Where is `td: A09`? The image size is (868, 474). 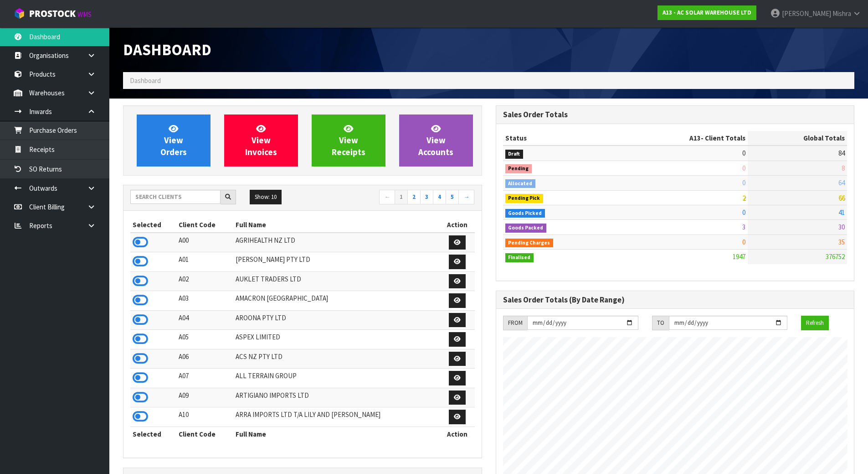
td: A09 is located at coordinates (205, 397).